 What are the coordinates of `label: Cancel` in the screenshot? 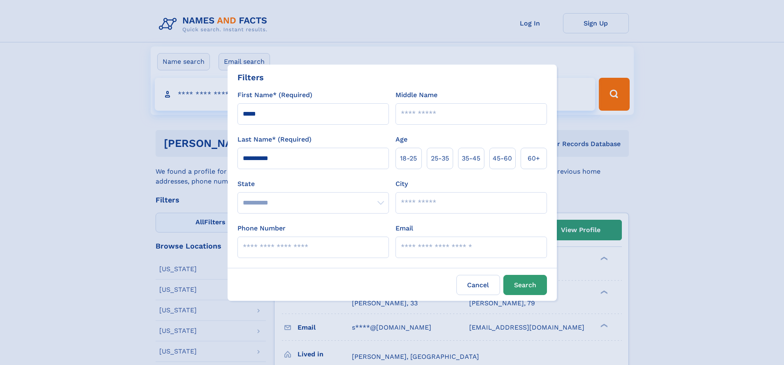 It's located at (478, 285).